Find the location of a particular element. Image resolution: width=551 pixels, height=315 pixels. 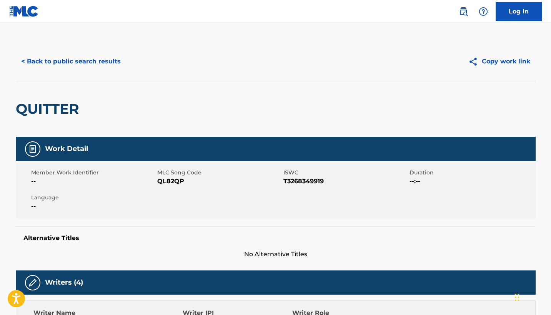

span: Duration is located at coordinates (471, 173).